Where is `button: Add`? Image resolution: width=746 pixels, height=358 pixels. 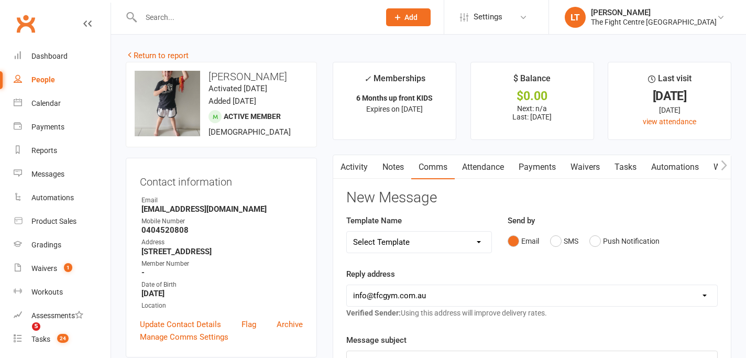 button: Add is located at coordinates (408, 17).